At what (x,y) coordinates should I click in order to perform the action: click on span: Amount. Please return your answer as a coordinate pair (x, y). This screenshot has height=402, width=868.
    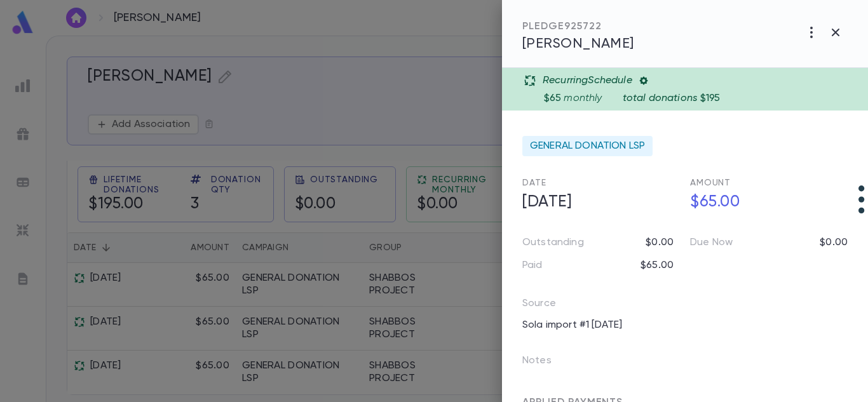
    Looking at the image, I should click on (710, 183).